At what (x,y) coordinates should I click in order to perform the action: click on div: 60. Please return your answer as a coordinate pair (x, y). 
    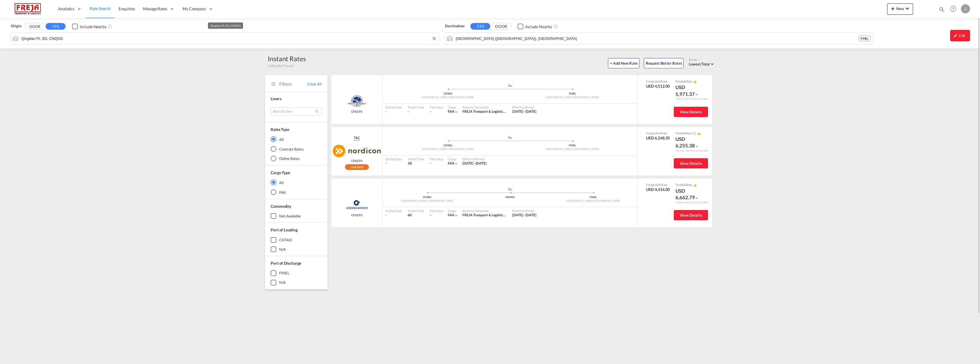
    Looking at the image, I should click on (416, 215).